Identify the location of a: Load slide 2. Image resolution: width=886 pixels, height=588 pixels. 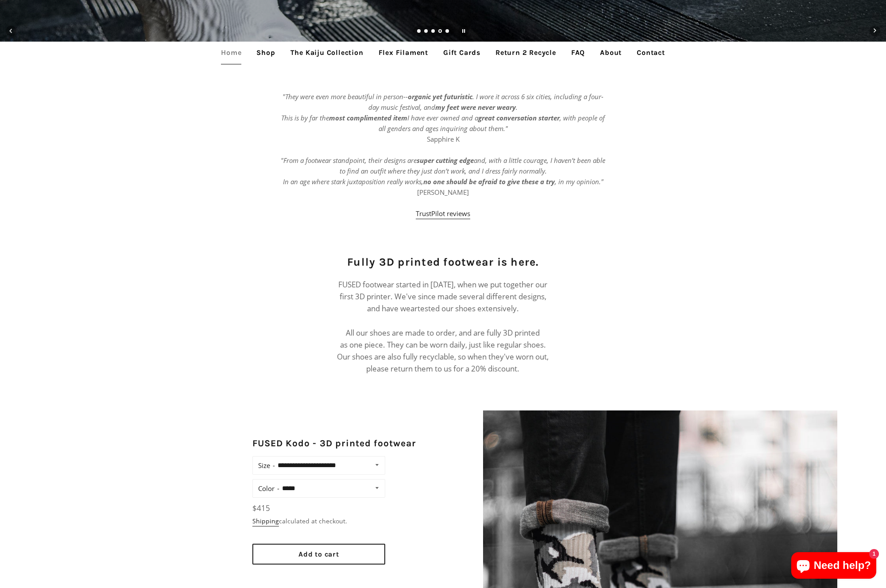
(426, 32).